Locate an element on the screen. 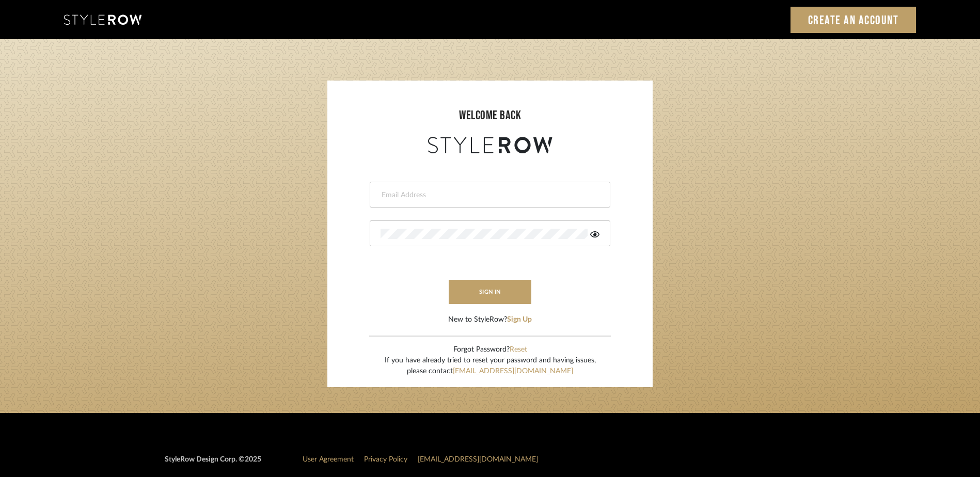 This screenshot has width=980, height=477. a: User Agreement is located at coordinates (328, 459).